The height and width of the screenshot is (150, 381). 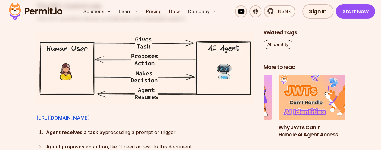 I want to click on span: NaNk, so click(x=283, y=11).